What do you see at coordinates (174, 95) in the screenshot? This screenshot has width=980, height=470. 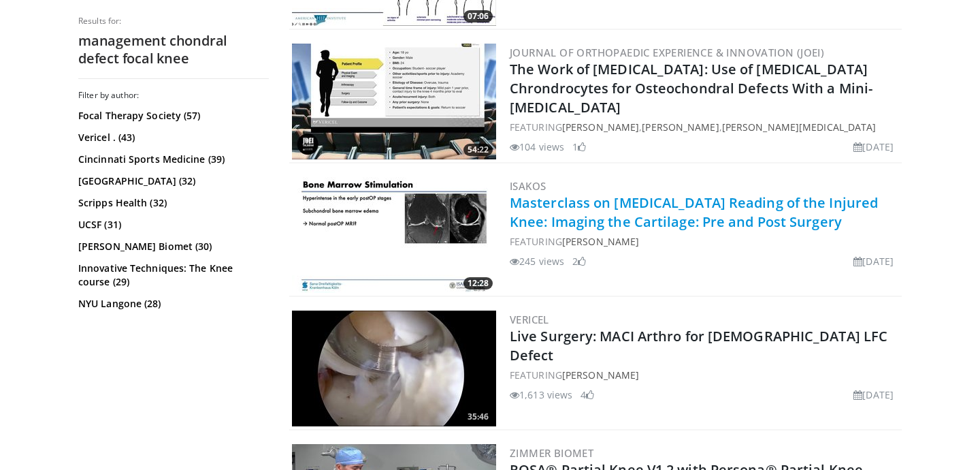 I see `h3: Filter by author:` at bounding box center [174, 95].